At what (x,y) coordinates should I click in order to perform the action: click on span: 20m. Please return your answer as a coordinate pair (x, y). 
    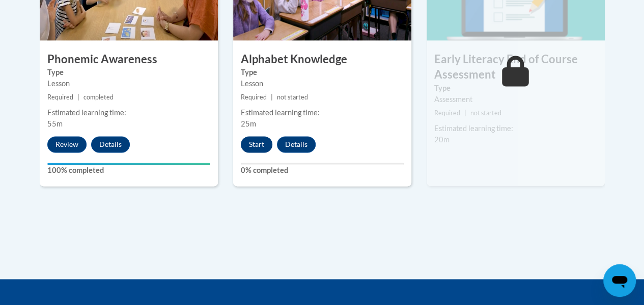
    Looking at the image, I should click on (442, 139).